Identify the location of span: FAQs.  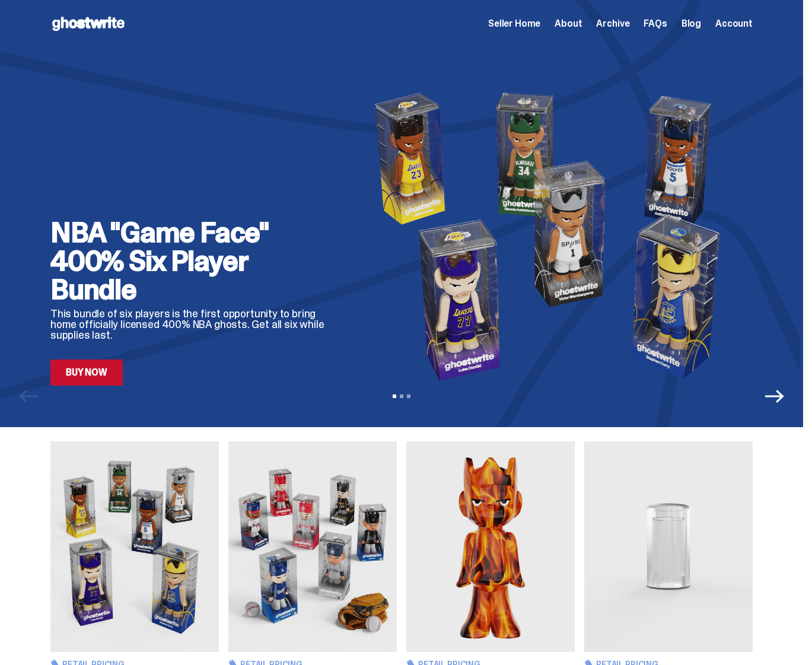
(655, 24).